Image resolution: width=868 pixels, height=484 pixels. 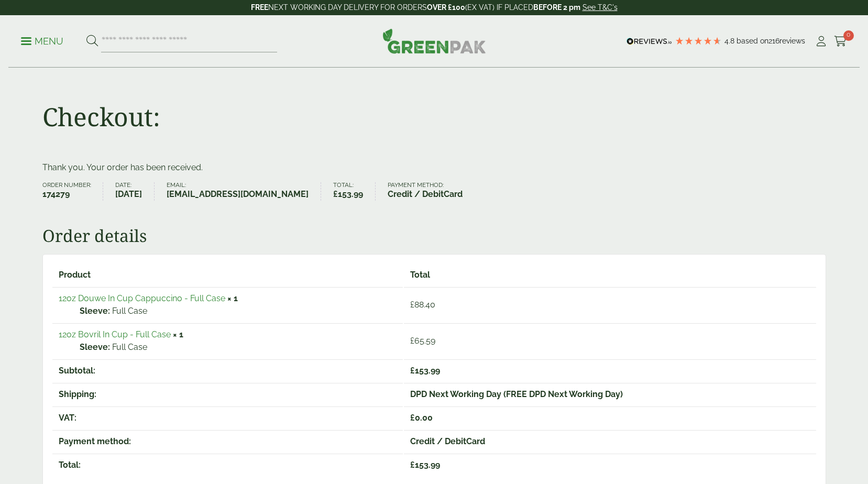 I want to click on th: Shipping:, so click(x=228, y=394).